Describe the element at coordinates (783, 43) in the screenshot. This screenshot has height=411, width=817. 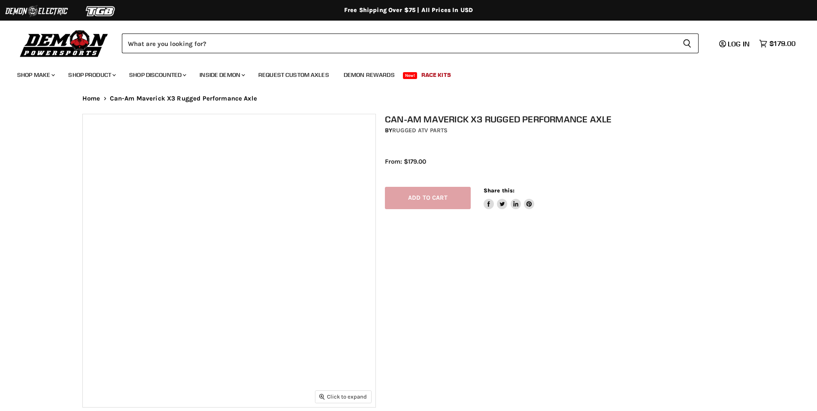
I see `span: $179.00` at that location.